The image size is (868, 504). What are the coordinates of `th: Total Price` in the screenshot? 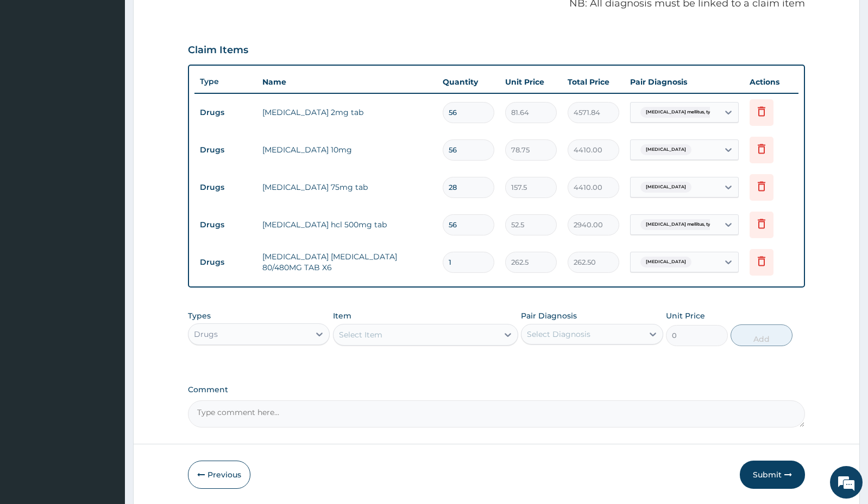 It's located at (593, 82).